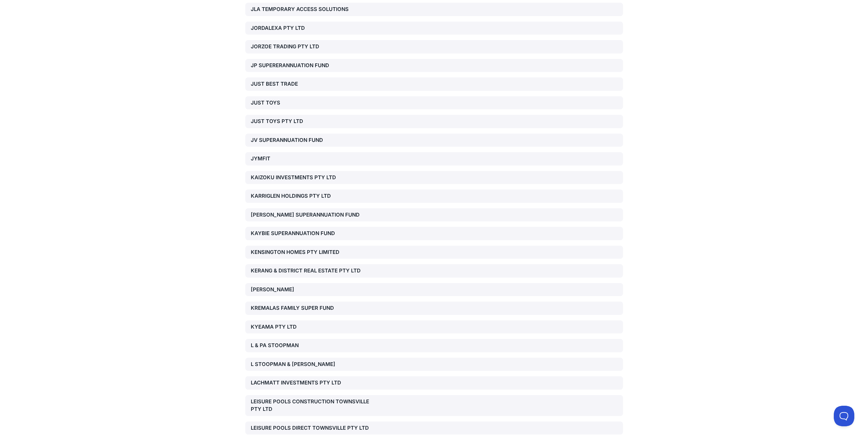 This screenshot has width=868, height=440. What do you see at coordinates (311, 47) in the screenshot?
I see `div: JORZOE TRADING PTY LTD` at bounding box center [311, 47].